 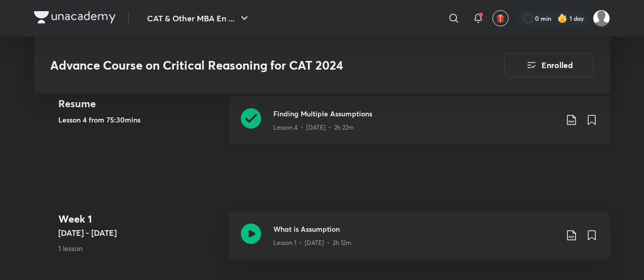 I want to click on h3: Finding Multiple Assumptions, so click(x=415, y=113).